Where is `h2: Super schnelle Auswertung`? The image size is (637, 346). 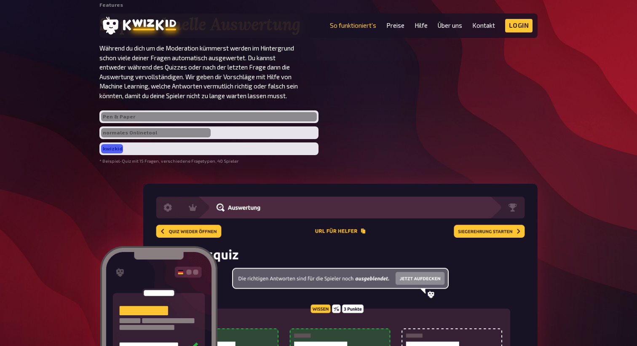 h2: Super schnelle Auswertung is located at coordinates (209, 24).